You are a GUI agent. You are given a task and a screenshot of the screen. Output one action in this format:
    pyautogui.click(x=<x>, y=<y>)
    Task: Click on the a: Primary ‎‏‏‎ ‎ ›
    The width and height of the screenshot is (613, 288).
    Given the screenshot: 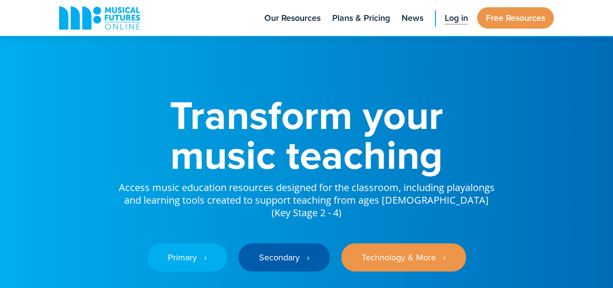 What is the action you would take?
    pyautogui.click(x=187, y=258)
    